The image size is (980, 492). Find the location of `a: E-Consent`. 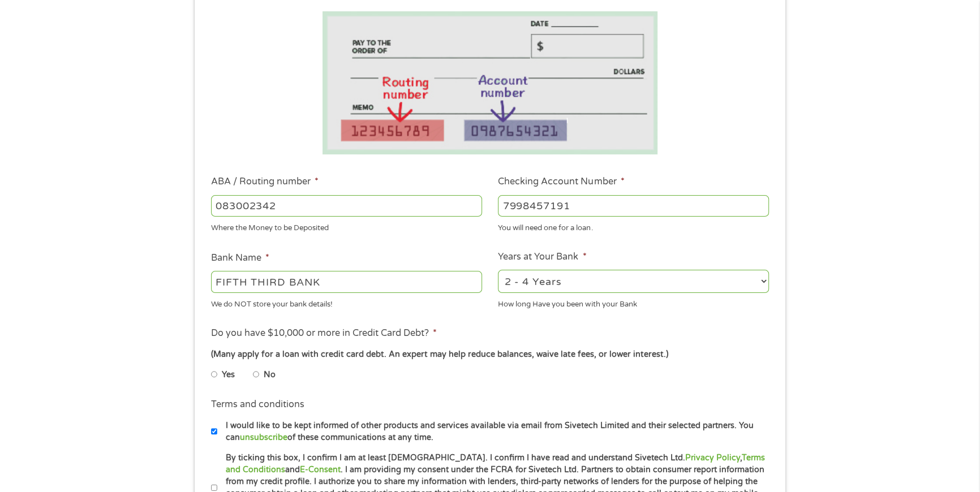

a: E-Consent is located at coordinates (320, 469).